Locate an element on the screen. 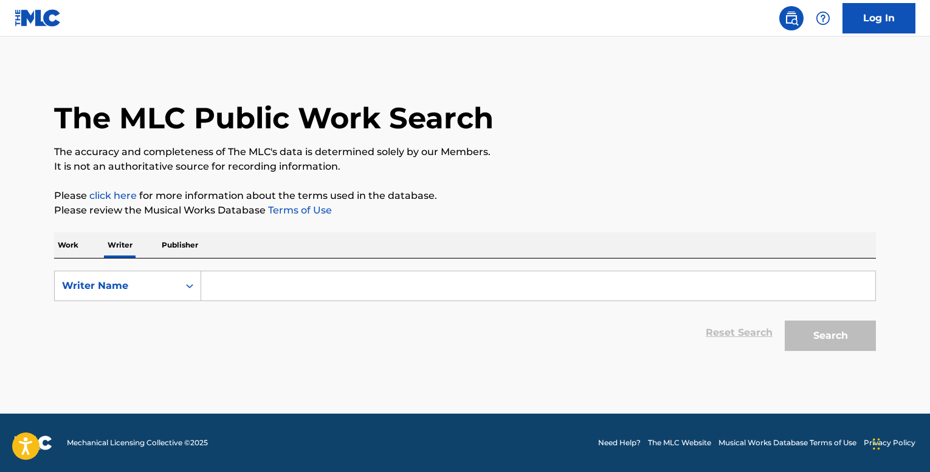 The height and width of the screenshot is (472, 930). a: Log In is located at coordinates (879, 18).